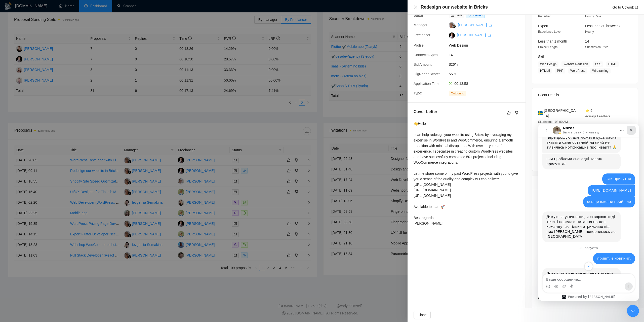 The height and width of the screenshot is (322, 644). Describe the element at coordinates (578, 71) in the screenshot. I see `span: WordPress` at that location.